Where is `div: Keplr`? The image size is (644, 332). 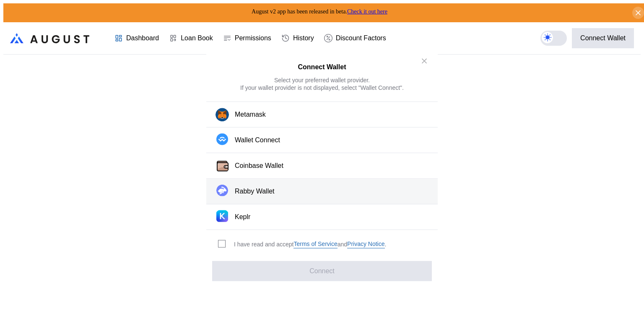
div: Keplr is located at coordinates (242, 217).